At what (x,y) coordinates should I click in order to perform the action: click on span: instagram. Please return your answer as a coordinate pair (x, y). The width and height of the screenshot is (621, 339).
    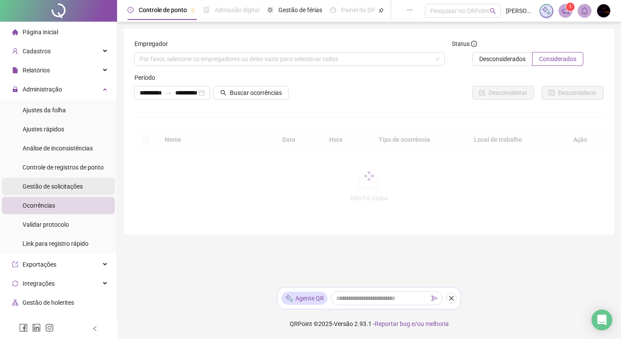
    Looking at the image, I should click on (49, 328).